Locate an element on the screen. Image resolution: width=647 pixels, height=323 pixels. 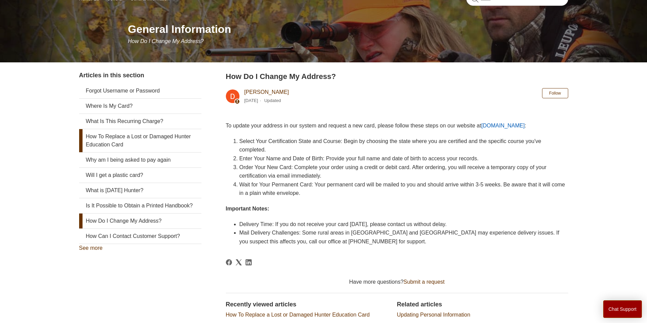
a: LinkedIn is located at coordinates (248, 263).